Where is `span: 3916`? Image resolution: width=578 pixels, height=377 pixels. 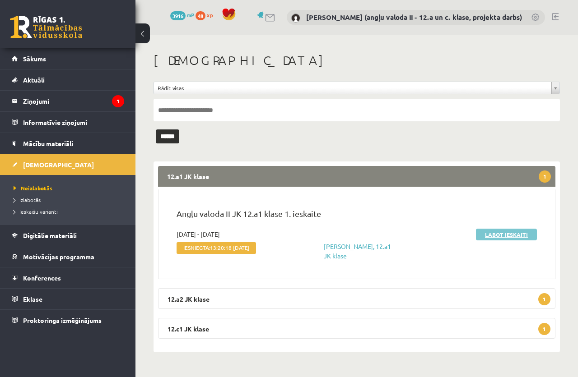
span: 3916 is located at coordinates (178, 16).